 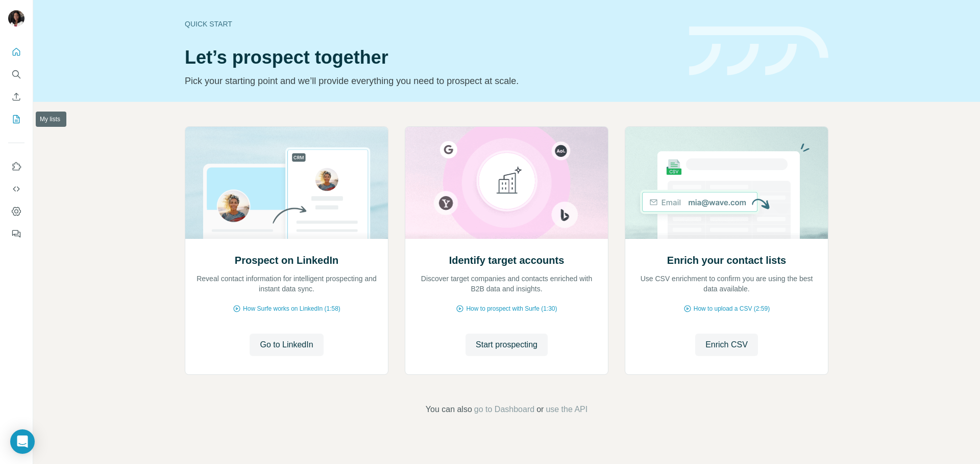 What do you see at coordinates (16, 52) in the screenshot?
I see `button: Quick start` at bounding box center [16, 52].